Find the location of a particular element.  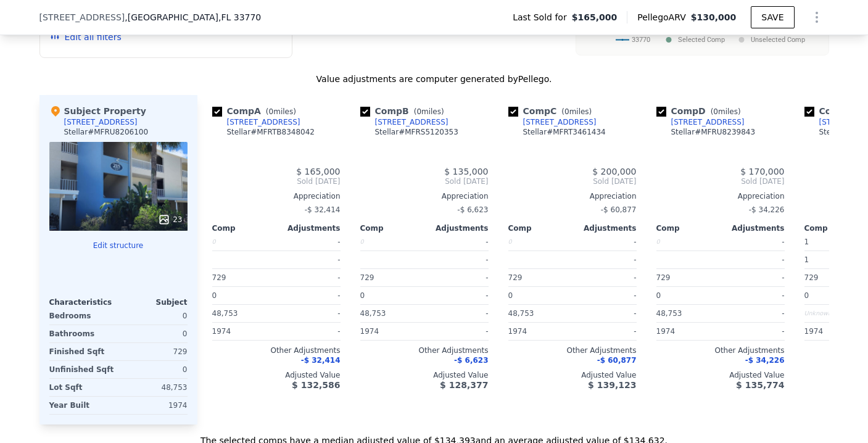

div: Comp C is located at coordinates (553, 111).